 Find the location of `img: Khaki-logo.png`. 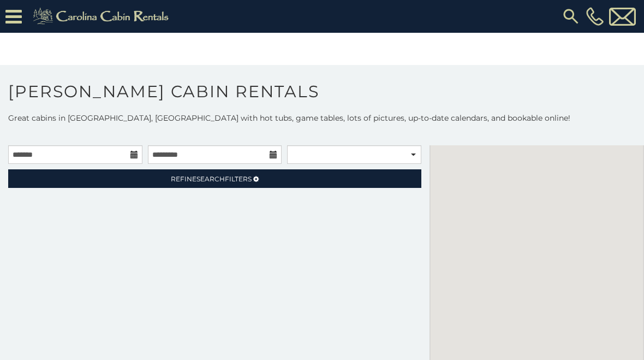

img: Khaki-logo.png is located at coordinates (102, 17).